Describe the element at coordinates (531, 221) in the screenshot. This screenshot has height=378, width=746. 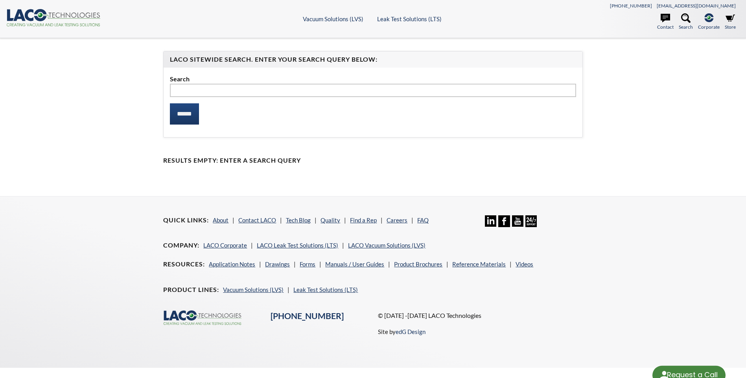
I see `img: 24/7 Support Icon` at that location.